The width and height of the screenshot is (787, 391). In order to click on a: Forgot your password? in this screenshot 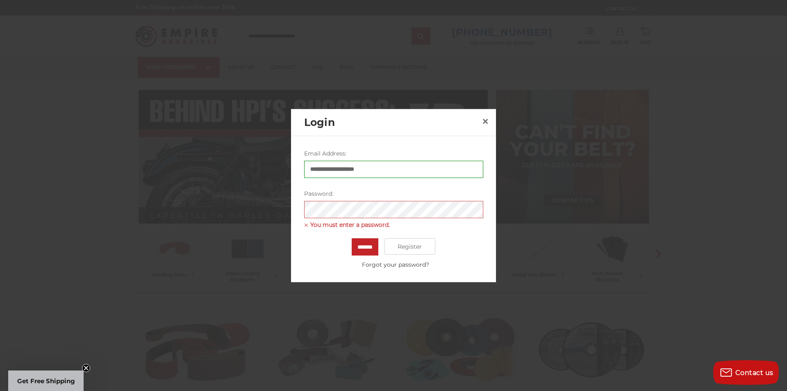, I will do `click(395, 264)`.